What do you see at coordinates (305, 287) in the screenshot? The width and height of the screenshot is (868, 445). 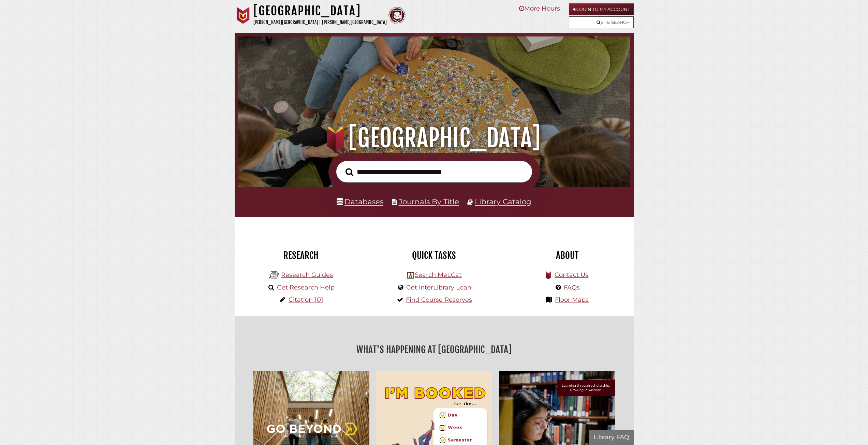 I see `a: Get Research Help` at bounding box center [305, 287].